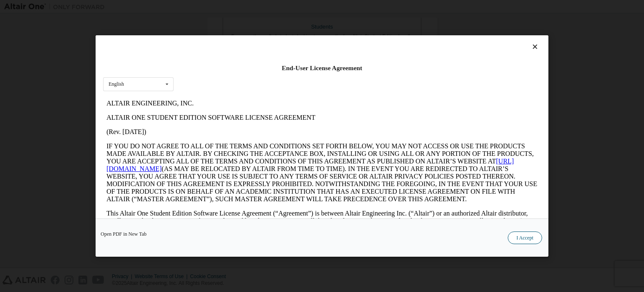 This screenshot has width=644, height=292. What do you see at coordinates (219, 128) in the screenshot?
I see `p: This Altair One Student Edition Software License Agreement (“Agreement”) is between Altair Engine...` at bounding box center [219, 128].